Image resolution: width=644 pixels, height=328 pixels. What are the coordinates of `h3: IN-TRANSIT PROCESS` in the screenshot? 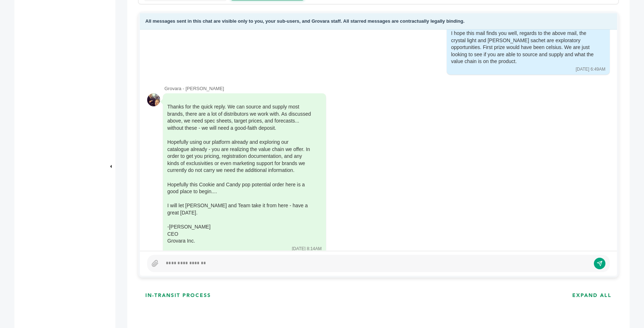 It's located at (178, 295).